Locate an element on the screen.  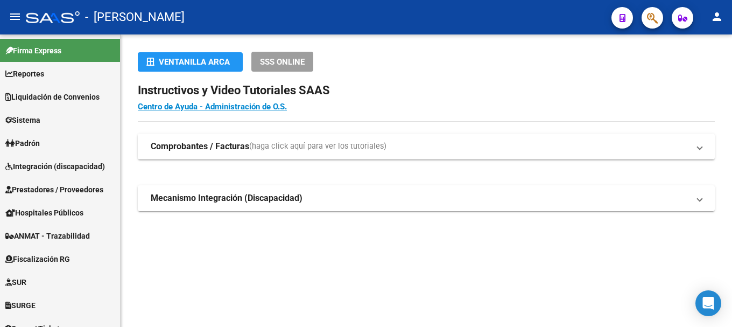
div: Open Intercom Messenger is located at coordinates (708, 303).